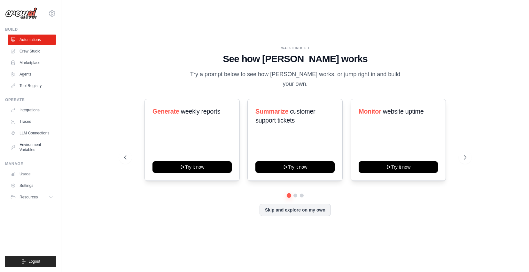  What do you see at coordinates (32, 63) in the screenshot?
I see `a: Marketplace` at bounding box center [32, 63].